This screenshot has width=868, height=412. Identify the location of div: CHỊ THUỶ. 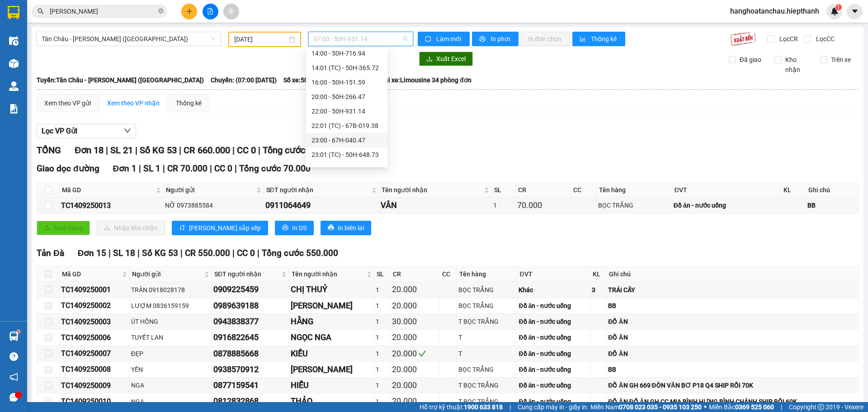
(332, 290).